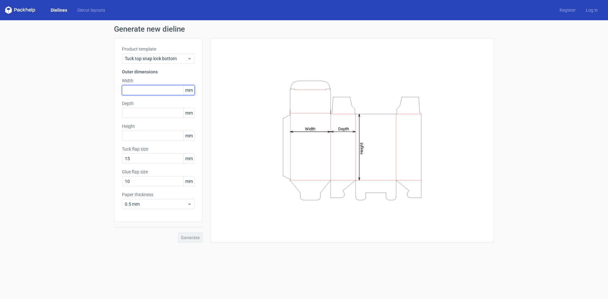  Describe the element at coordinates (304, 29) in the screenshot. I see `h1: Generate new dieline` at that location.